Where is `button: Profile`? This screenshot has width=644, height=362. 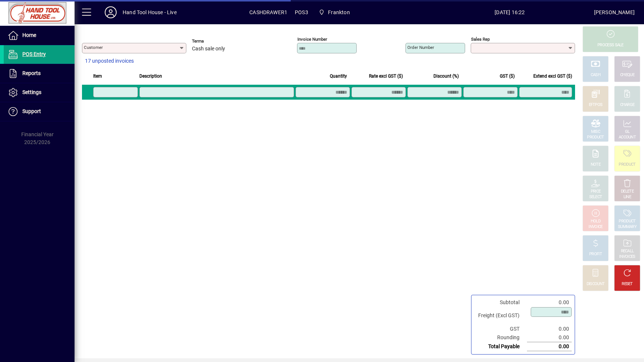 button: Profile is located at coordinates (111, 12).